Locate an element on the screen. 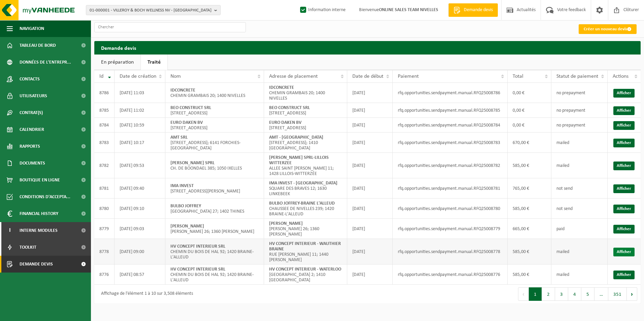 The height and width of the screenshot is (321, 644). td: CHEMIN DU BOIS DE HAL 92; 1420 BRAINE-L'ALLEUD is located at coordinates (215, 252).